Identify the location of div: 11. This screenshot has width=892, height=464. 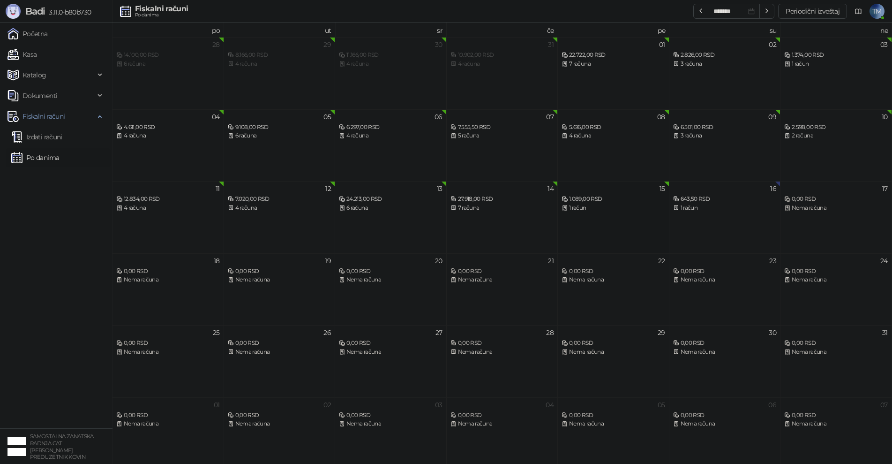
(217, 188).